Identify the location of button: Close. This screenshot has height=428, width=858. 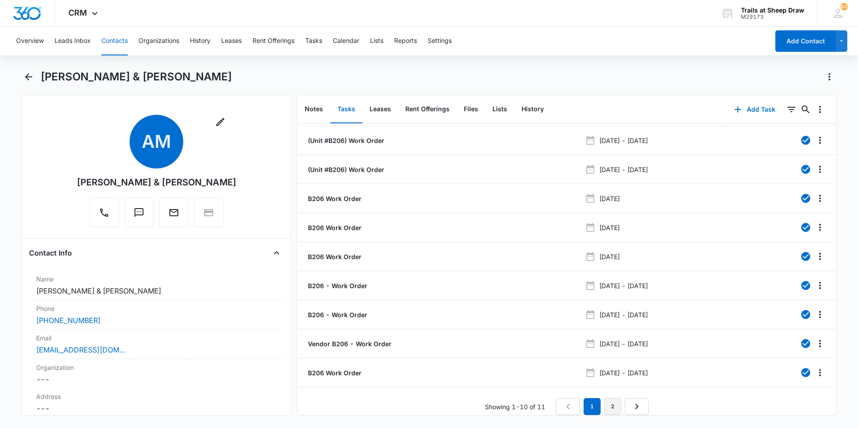
(277, 253).